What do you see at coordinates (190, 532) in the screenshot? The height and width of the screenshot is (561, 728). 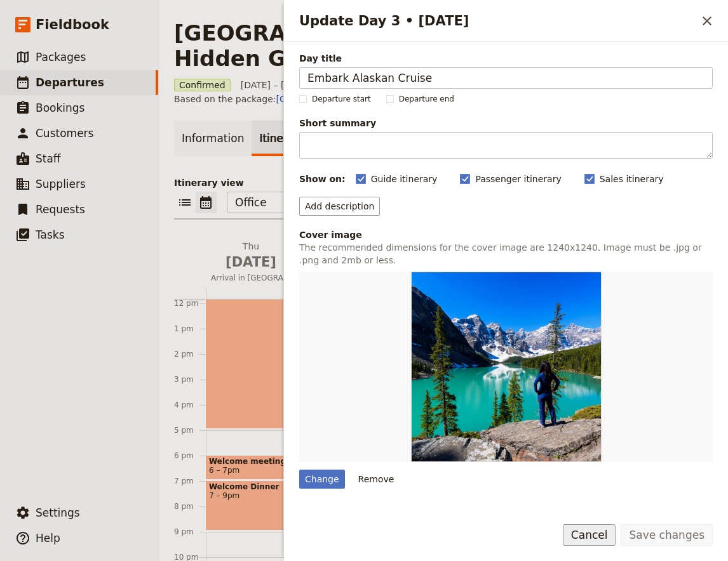 I see `div: 9 pm` at bounding box center [190, 532].